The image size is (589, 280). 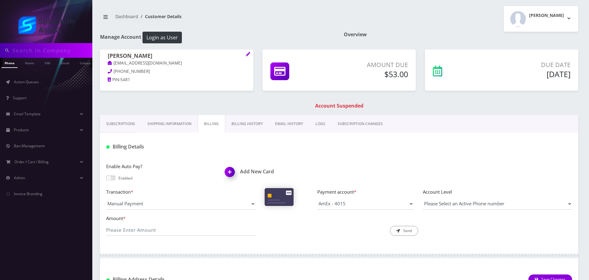 What do you see at coordinates (127, 16) in the screenshot?
I see `a: Dashboard` at bounding box center [127, 16].